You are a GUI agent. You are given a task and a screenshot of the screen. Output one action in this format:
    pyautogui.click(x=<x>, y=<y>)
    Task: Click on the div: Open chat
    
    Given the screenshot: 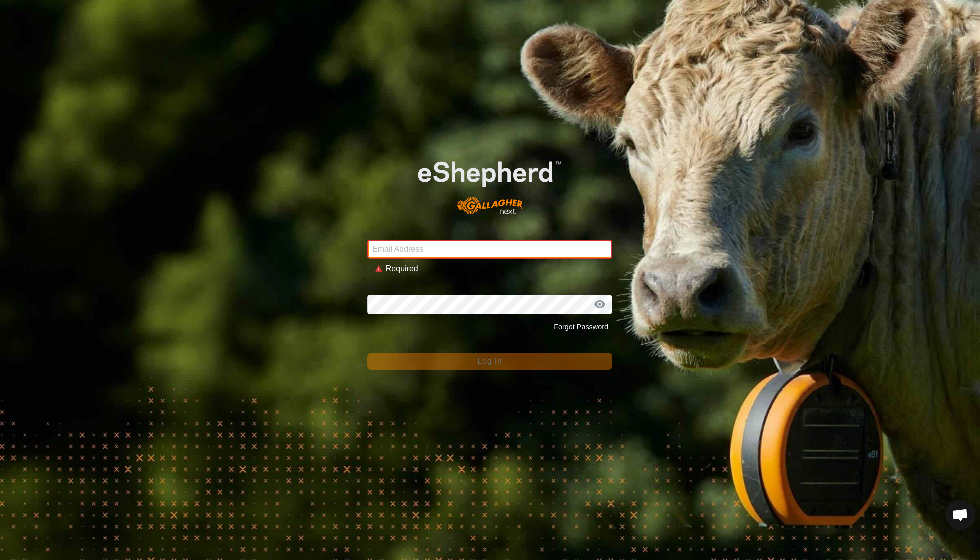 What is the action you would take?
    pyautogui.click(x=960, y=515)
    